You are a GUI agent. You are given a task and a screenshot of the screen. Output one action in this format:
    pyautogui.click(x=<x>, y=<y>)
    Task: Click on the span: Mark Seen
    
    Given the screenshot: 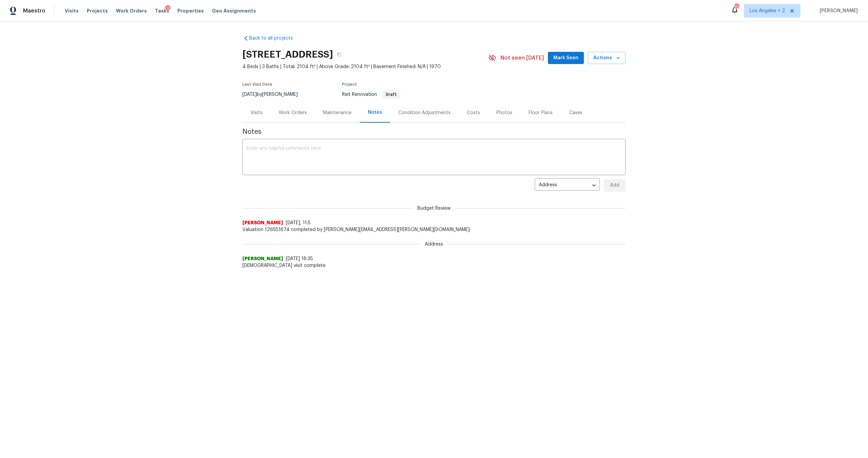 What is the action you would take?
    pyautogui.click(x=565, y=58)
    